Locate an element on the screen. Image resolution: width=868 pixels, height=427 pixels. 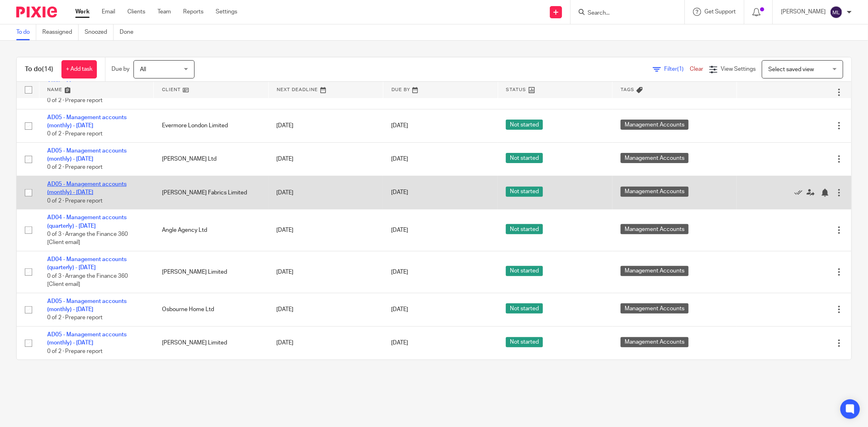
p: Due by is located at coordinates (120, 69).